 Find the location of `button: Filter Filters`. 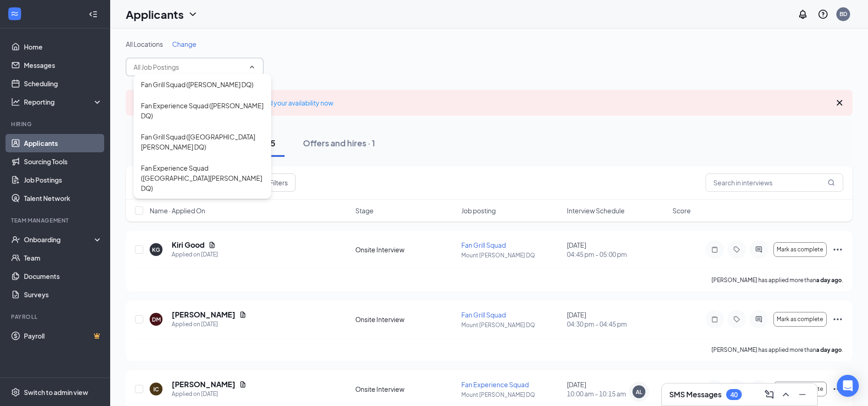

button: Filter Filters is located at coordinates (272, 183).